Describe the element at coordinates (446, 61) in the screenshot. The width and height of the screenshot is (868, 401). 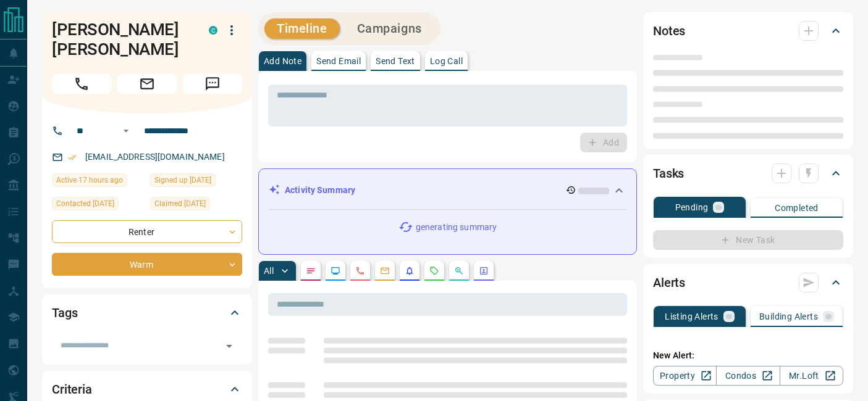
I see `p: Log Call` at that location.